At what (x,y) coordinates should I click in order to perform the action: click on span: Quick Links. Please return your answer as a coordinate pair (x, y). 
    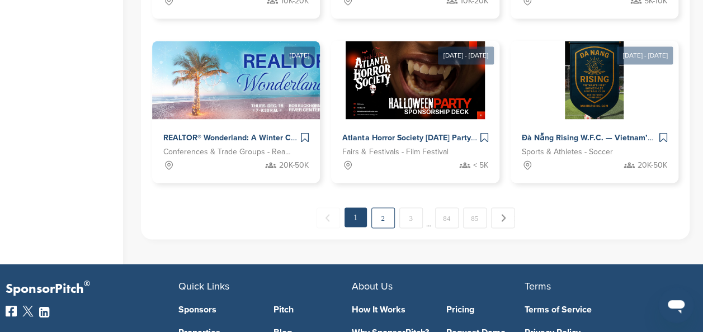
    Looking at the image, I should click on (203, 286).